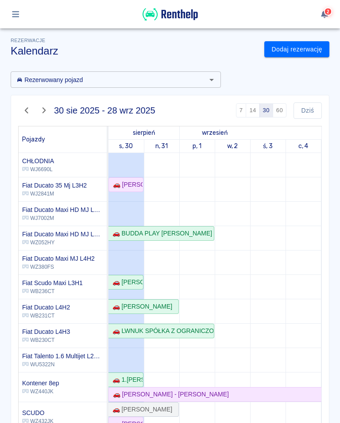 Image resolution: width=340 pixels, height=423 pixels. What do you see at coordinates (52, 291) in the screenshot?
I see `p: WB236CT` at bounding box center [52, 291].